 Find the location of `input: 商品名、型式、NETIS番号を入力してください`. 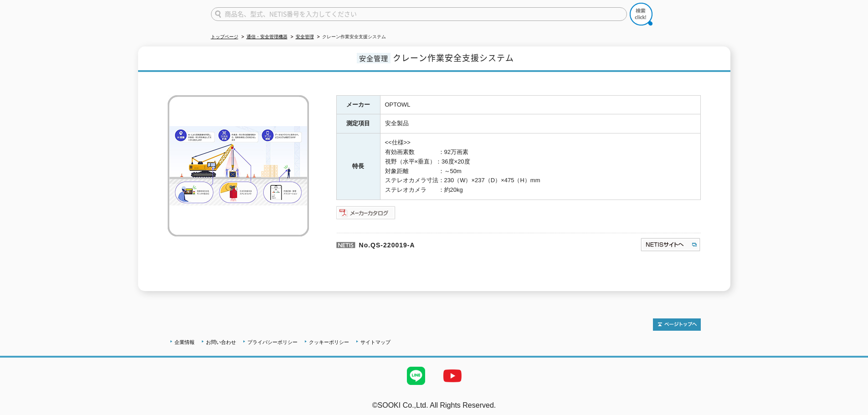

input: 商品名、型式、NETIS番号を入力してください is located at coordinates (418, 14).